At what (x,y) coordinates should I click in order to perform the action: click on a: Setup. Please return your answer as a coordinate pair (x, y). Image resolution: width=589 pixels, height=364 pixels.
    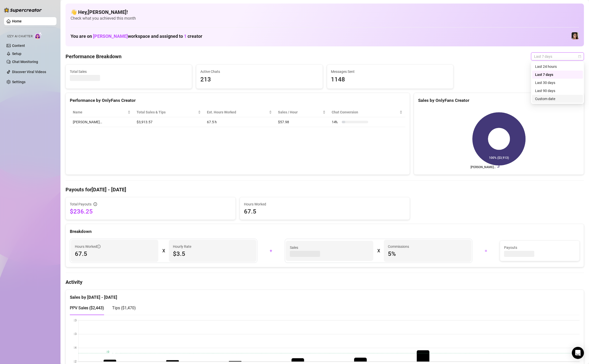
    Looking at the image, I should click on (17, 54).